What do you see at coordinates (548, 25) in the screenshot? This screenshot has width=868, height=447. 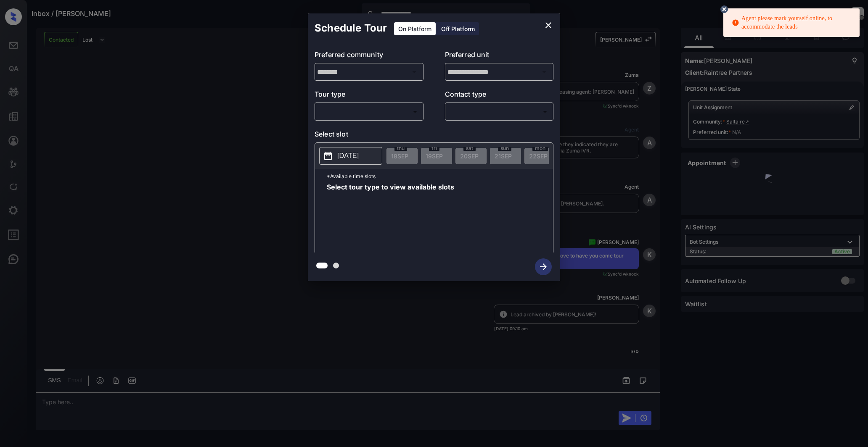 I see `button: close` at bounding box center [548, 25].